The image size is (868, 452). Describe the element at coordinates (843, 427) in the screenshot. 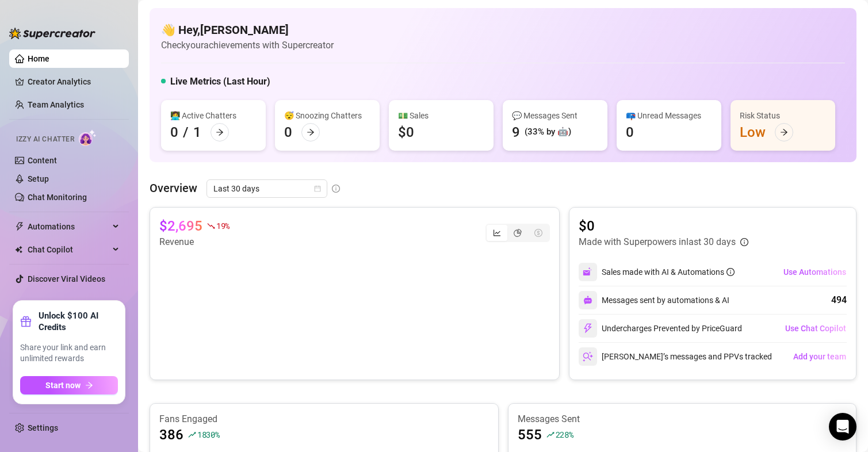

I see `div: Open Intercom Messenger` at that location.